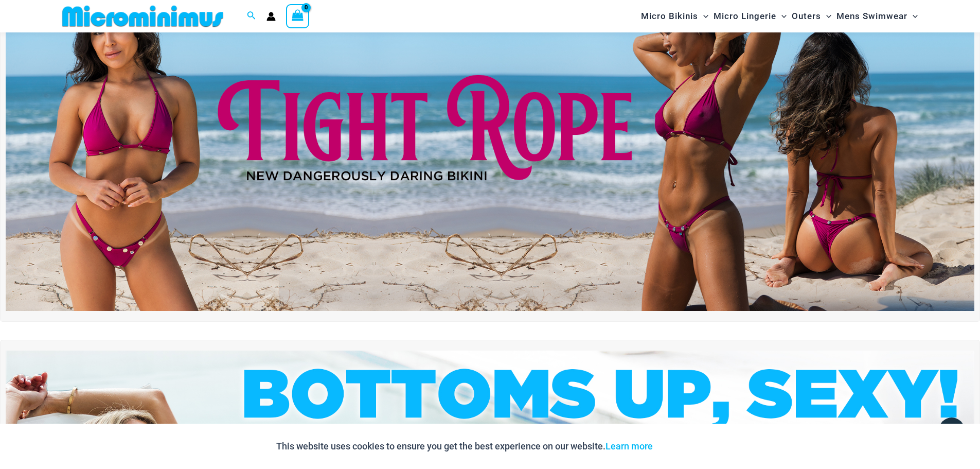 Image resolution: width=980 pixels, height=469 pixels. Describe the element at coordinates (251, 16) in the screenshot. I see `a: Search icon link` at that location.